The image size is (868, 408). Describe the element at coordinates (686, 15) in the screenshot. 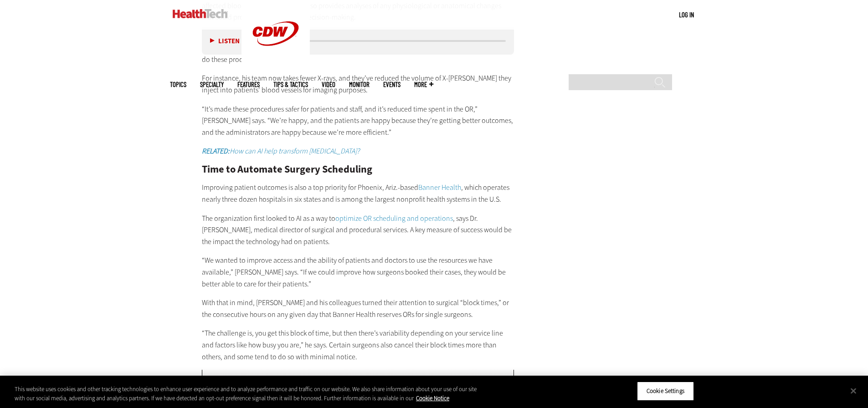

I see `div: User menu` at that location.